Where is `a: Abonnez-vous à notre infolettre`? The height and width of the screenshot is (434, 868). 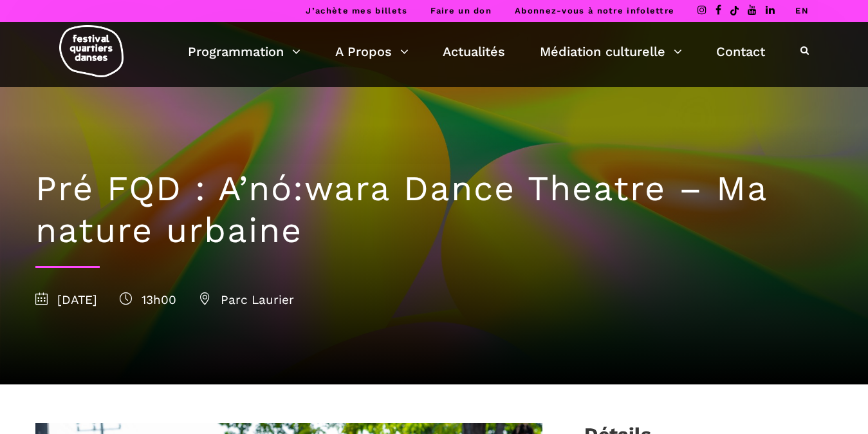
a: Abonnez-vous à notre infolettre is located at coordinates (594, 10).